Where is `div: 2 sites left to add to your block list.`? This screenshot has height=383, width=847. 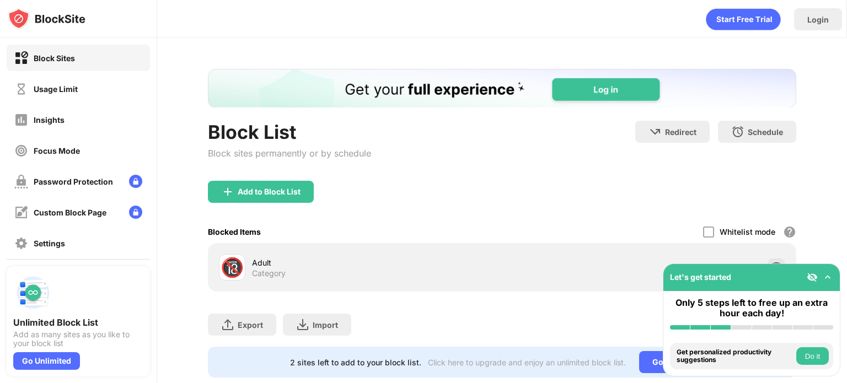 div: 2 sites left to add to your block list. is located at coordinates (356, 362).